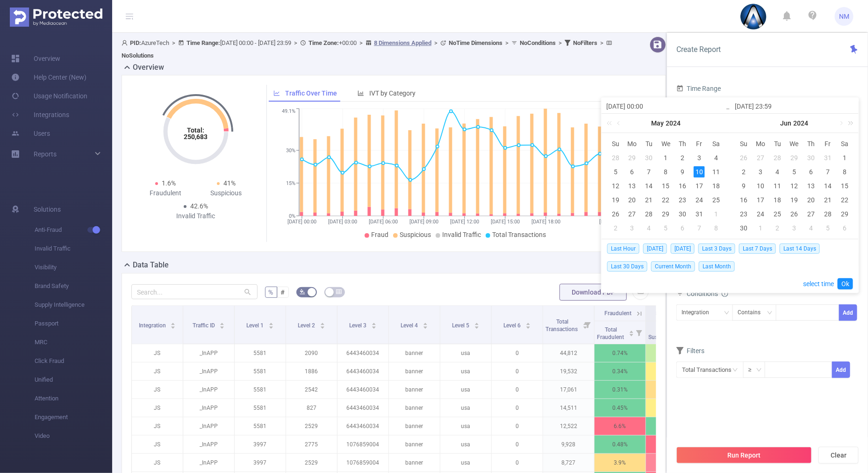  I want to click on span: 41%, so click(230, 183).